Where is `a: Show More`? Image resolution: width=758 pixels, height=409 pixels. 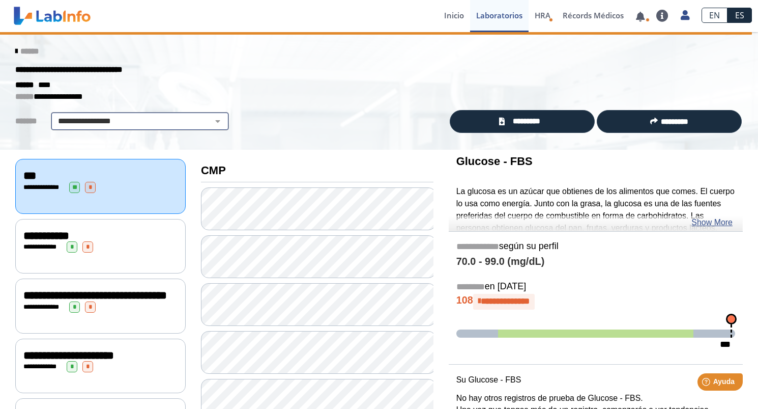 a: Show More is located at coordinates (712, 222).